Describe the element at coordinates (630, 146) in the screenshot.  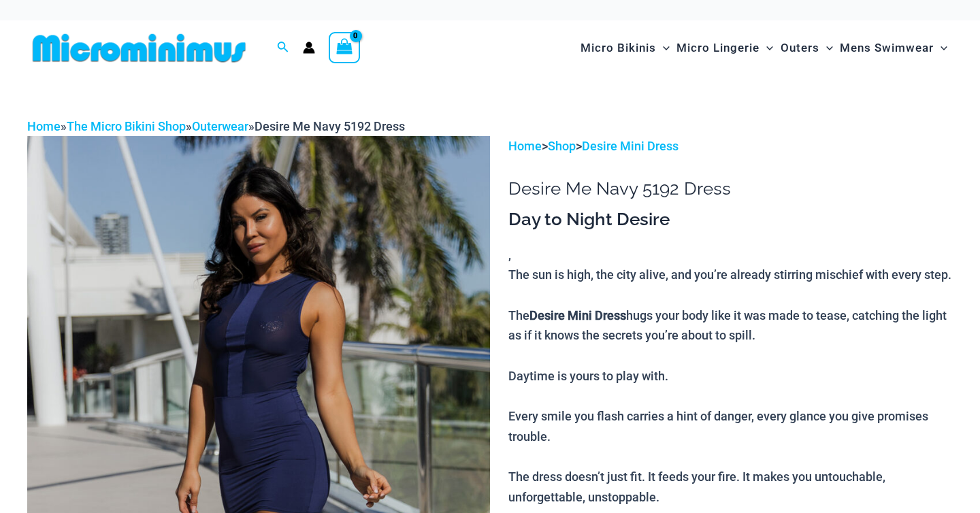
I see `a: Desire Mini Dress` at that location.